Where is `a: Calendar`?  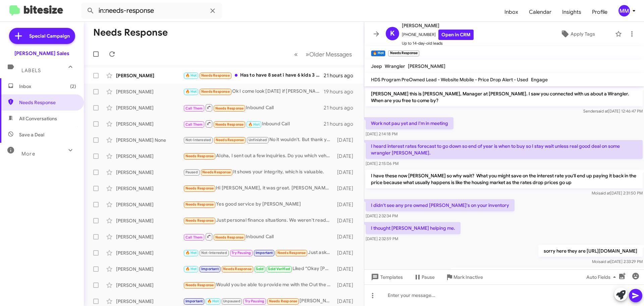
a: Calendar is located at coordinates (540, 12).